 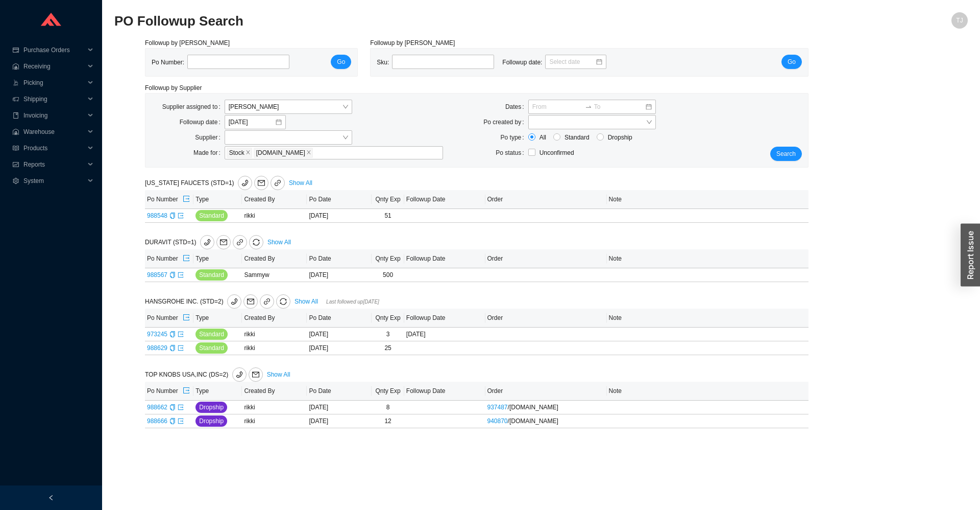 What do you see at coordinates (157, 420) in the screenshot?
I see `a: 988666` at bounding box center [157, 420].